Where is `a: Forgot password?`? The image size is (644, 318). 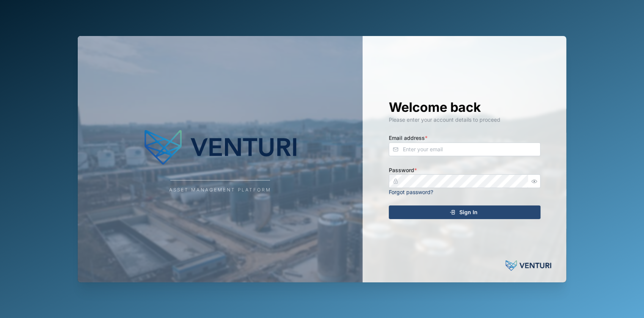 a: Forgot password? is located at coordinates (411, 192).